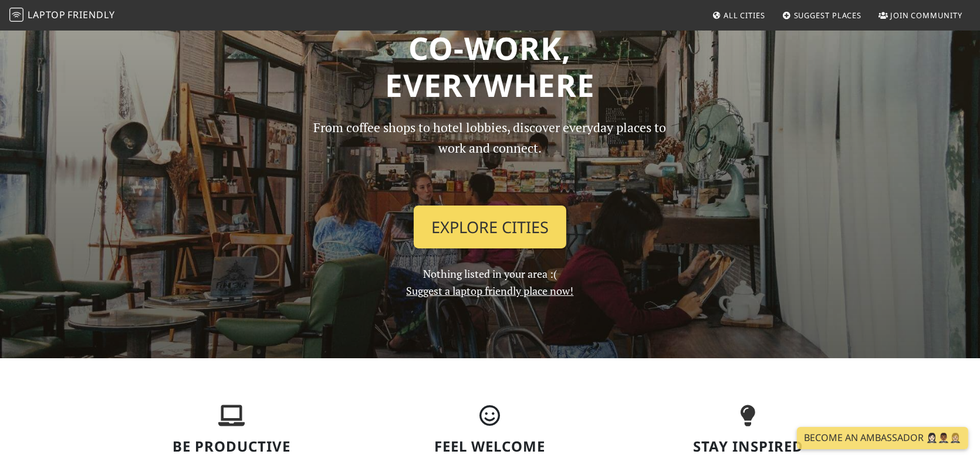 Image resolution: width=980 pixels, height=461 pixels. What do you see at coordinates (16, 15) in the screenshot?
I see `img: LaptopFriendly` at bounding box center [16, 15].